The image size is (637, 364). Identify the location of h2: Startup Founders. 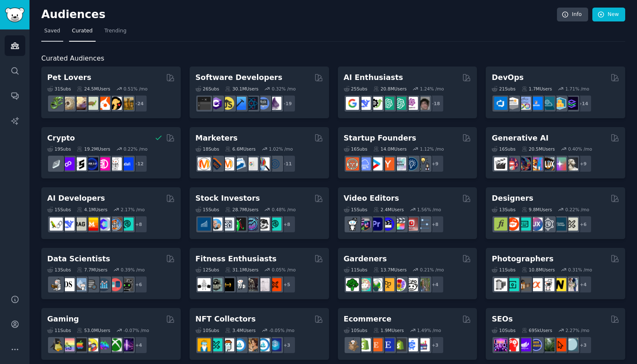
(380, 138).